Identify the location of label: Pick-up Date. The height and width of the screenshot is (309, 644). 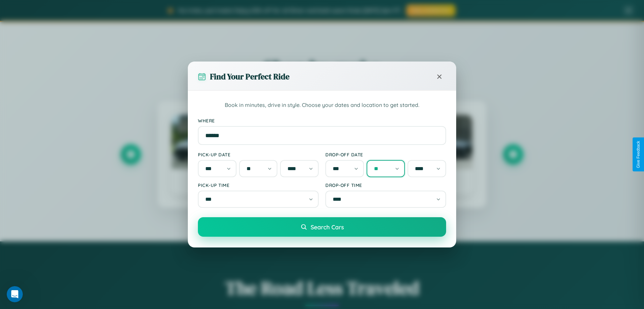
(258, 154).